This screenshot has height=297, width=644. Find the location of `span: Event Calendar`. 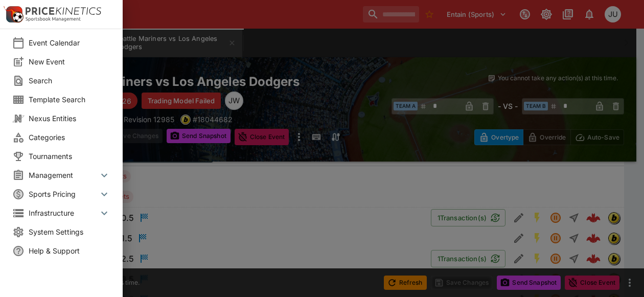

span: Event Calendar is located at coordinates (70, 43).